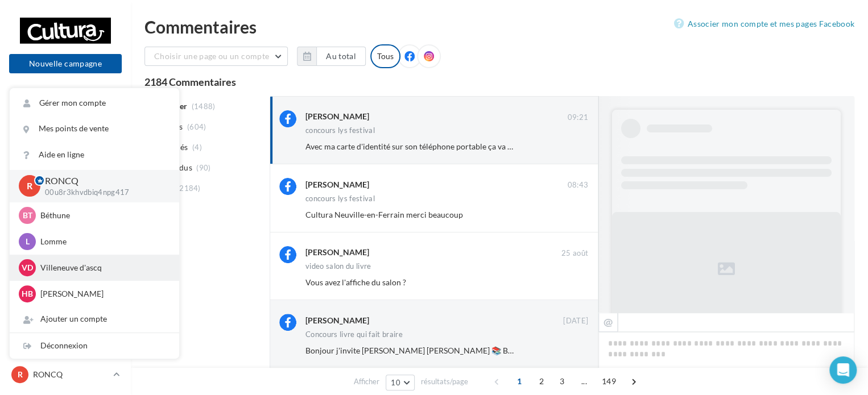 This screenshot has height=395, width=868. Describe the element at coordinates (541, 381) in the screenshot. I see `span: 2` at that location.